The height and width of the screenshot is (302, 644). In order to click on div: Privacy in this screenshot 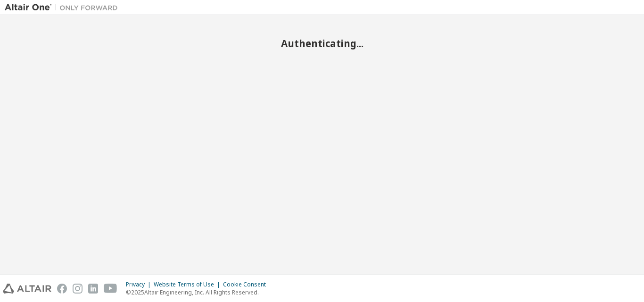, I will do `click(140, 285)`.